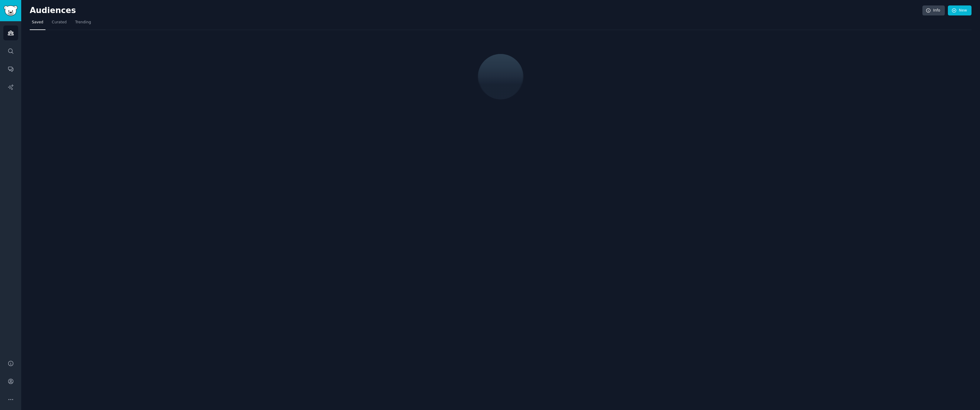 The width and height of the screenshot is (980, 410). What do you see at coordinates (476, 10) in the screenshot?
I see `h2: Audiences` at bounding box center [476, 10].